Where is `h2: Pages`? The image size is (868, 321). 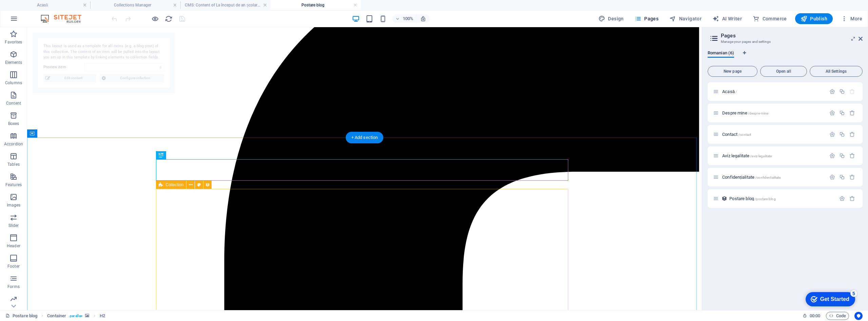 h2: Pages is located at coordinates (792, 36).